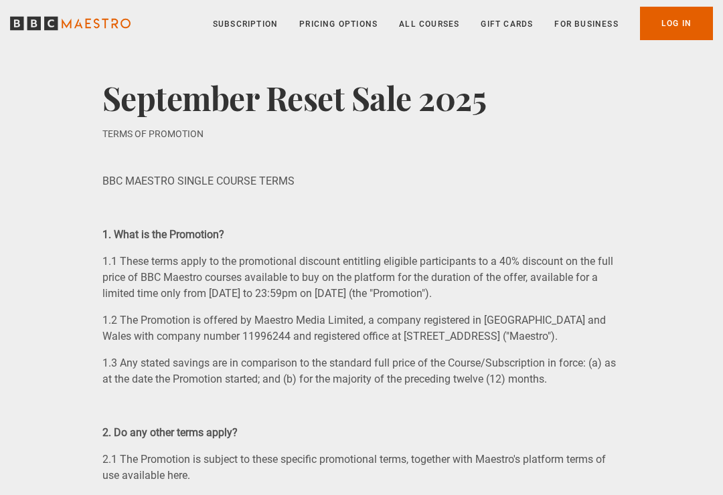  Describe the element at coordinates (361, 371) in the screenshot. I see `p: 1.3 Any stated savings are in comparison to the standard full price of the Course/Subscription in...` at that location.